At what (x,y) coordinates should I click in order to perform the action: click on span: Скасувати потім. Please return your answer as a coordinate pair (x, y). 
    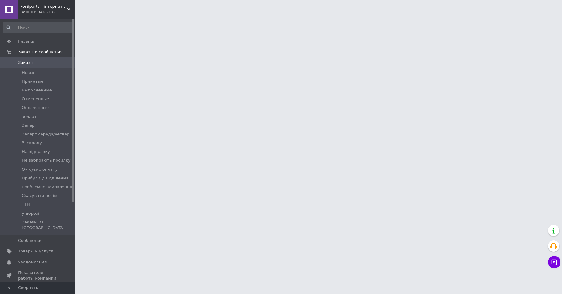
    Looking at the image, I should click on (39, 196).